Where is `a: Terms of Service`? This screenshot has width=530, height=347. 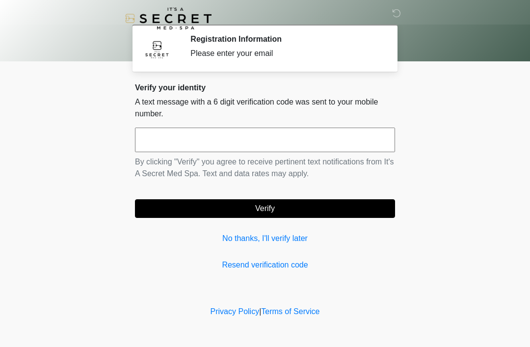 a: Terms of Service is located at coordinates (290, 311).